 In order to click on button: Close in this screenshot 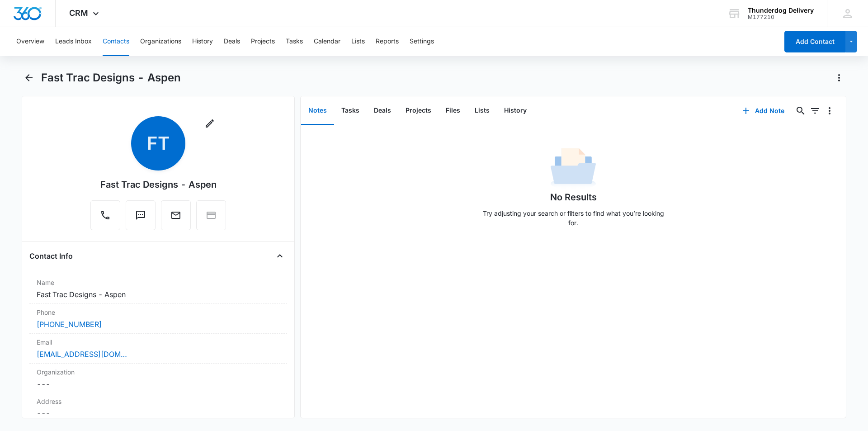, I will do `click(280, 256)`.